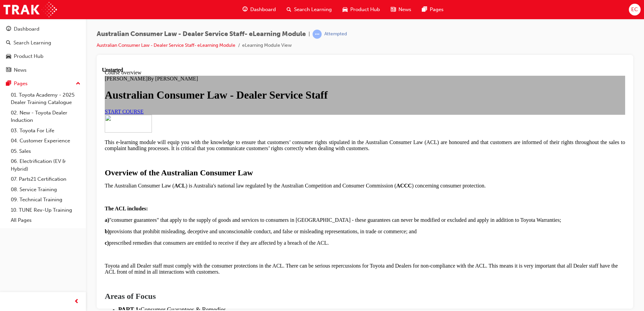 Image resolution: width=644 pixels, height=311 pixels. What do you see at coordinates (45, 200) in the screenshot?
I see `a: 09. Technical Training` at bounding box center [45, 200].